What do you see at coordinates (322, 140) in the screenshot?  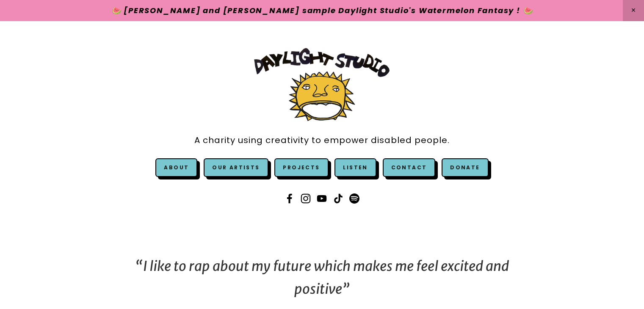 I see `a: A charity using creativity to empower disabled people.` at bounding box center [322, 140].